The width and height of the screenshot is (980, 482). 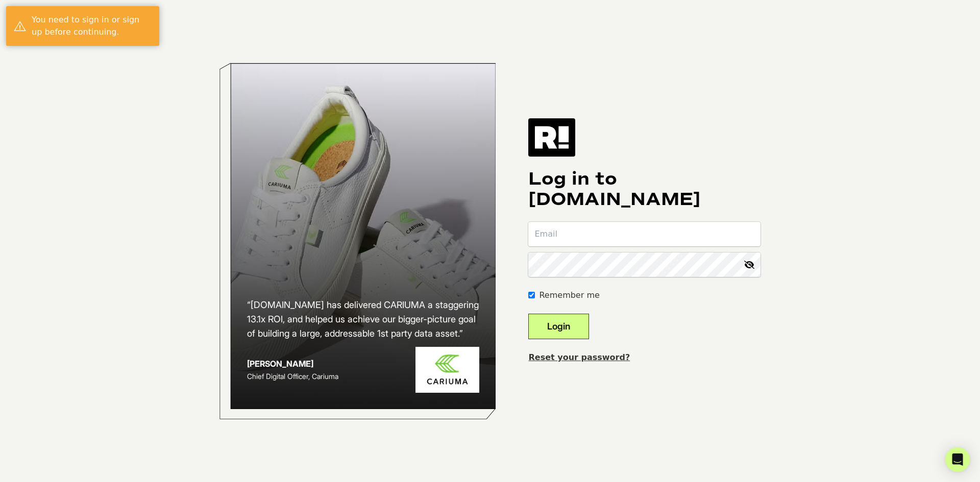 I want to click on span: Chief Digital Officer, Cariuma, so click(x=292, y=377).